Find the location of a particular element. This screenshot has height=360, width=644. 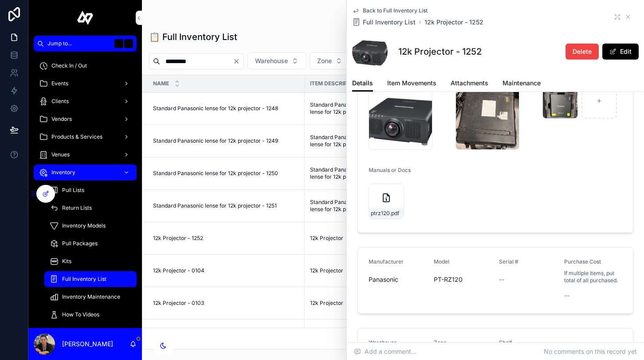

span: .pdf is located at coordinates (394, 213).